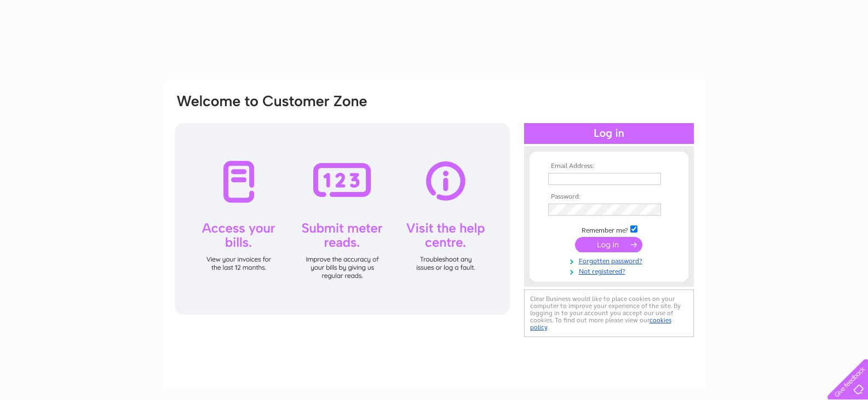 This screenshot has width=868, height=400. What do you see at coordinates (609, 230) in the screenshot?
I see `td: Remember me?` at bounding box center [609, 230].